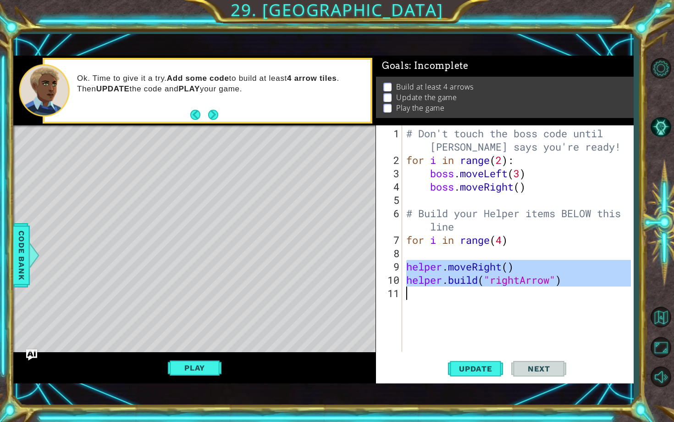  Describe the element at coordinates (189, 89) in the screenshot. I see `strong: PLAY` at that location.